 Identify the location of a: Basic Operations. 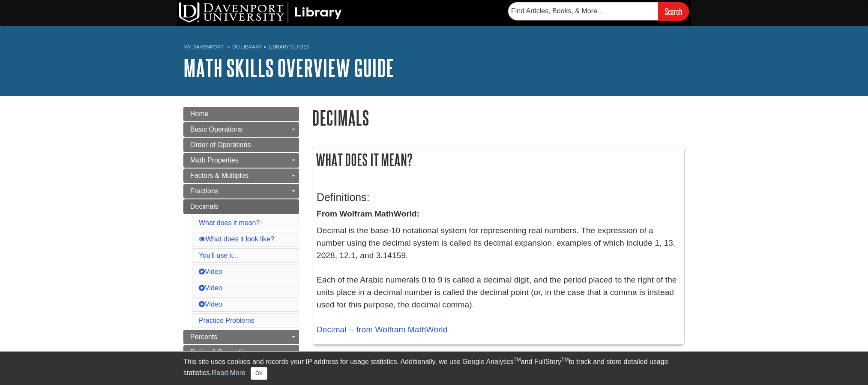
(241, 130).